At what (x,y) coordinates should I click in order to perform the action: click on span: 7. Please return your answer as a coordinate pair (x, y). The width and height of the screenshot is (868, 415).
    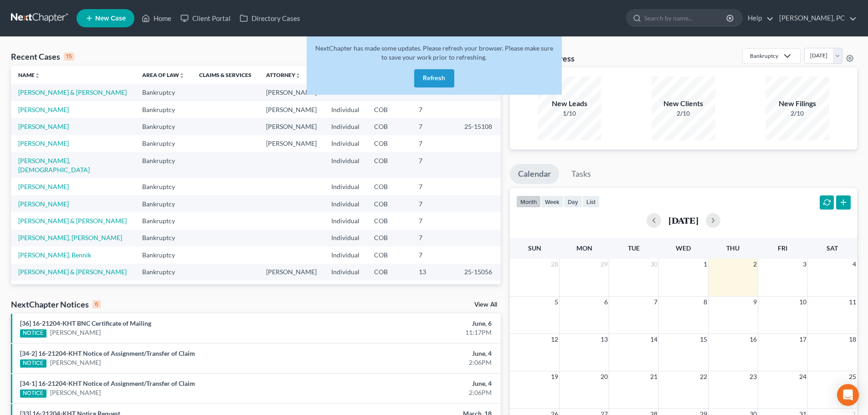
    Looking at the image, I should click on (656, 302).